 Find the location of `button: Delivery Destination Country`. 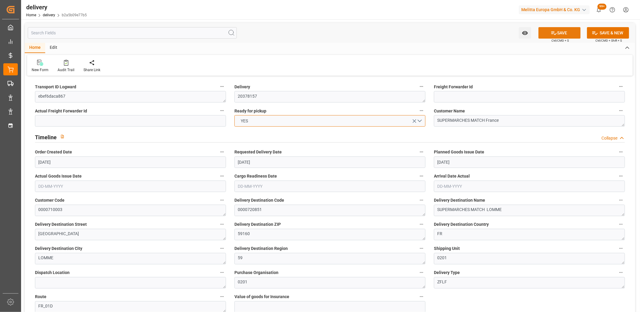

button: Delivery Destination Country is located at coordinates (621, 224).